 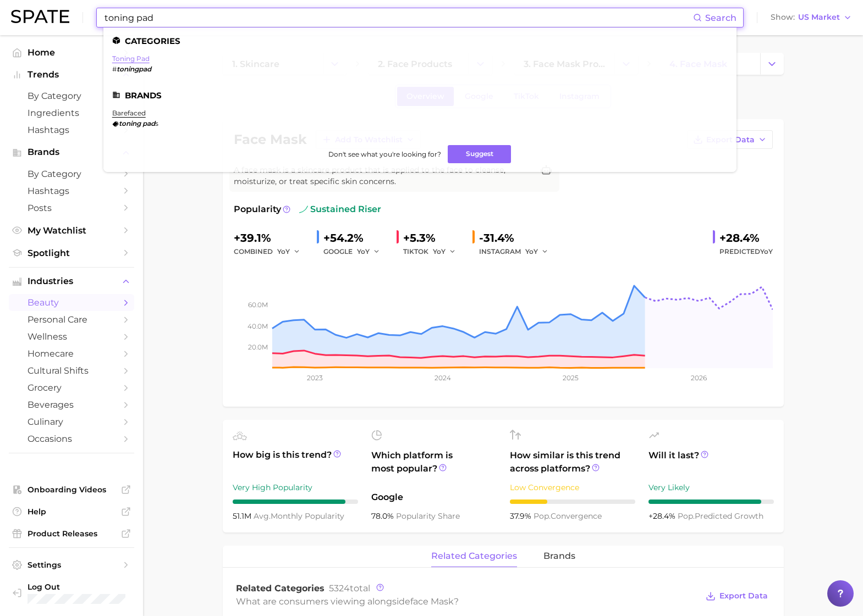 I want to click on span: My Watchlist, so click(x=71, y=230).